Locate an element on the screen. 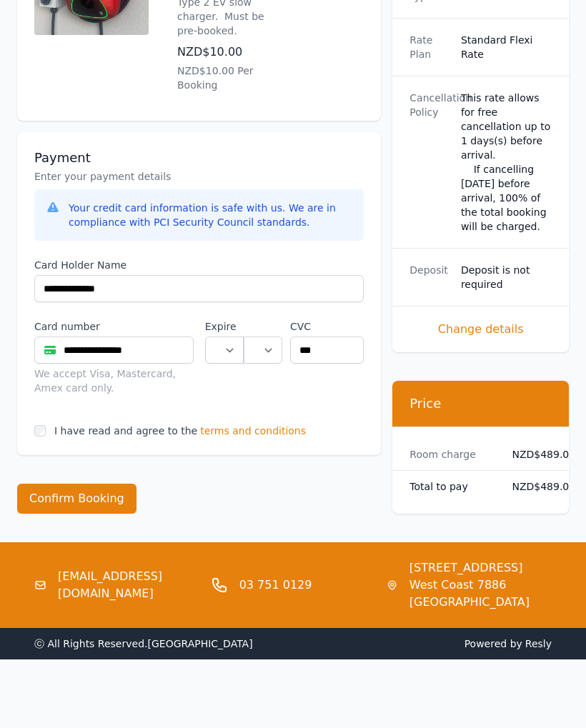 Image resolution: width=586 pixels, height=728 pixels. span: Powered by is located at coordinates (425, 644).